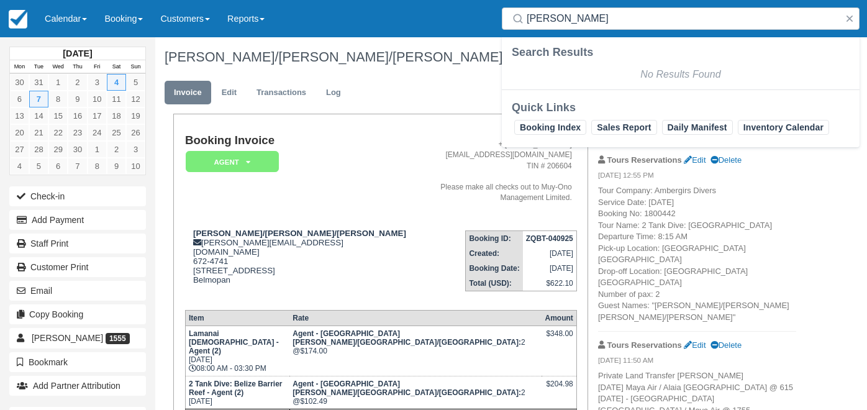 Image resolution: width=867 pixels, height=410 pixels. Describe the element at coordinates (78, 220) in the screenshot. I see `button: Add Payment` at that location.